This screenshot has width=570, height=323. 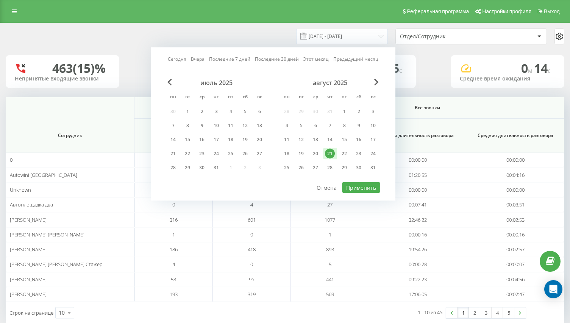 I want to click on div: 2, so click(x=359, y=111).